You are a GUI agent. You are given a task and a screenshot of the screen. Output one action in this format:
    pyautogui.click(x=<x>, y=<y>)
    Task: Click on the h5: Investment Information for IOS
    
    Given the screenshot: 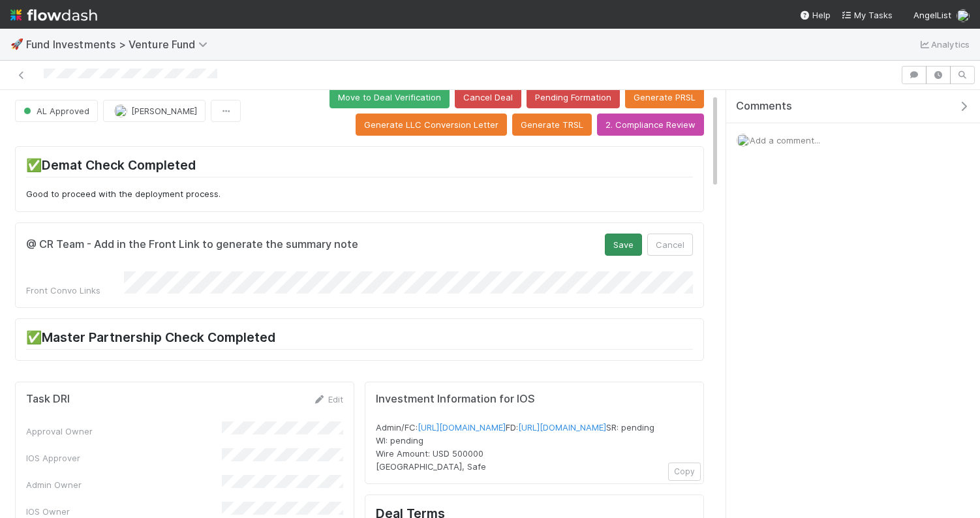 What is the action you would take?
    pyautogui.click(x=534, y=399)
    